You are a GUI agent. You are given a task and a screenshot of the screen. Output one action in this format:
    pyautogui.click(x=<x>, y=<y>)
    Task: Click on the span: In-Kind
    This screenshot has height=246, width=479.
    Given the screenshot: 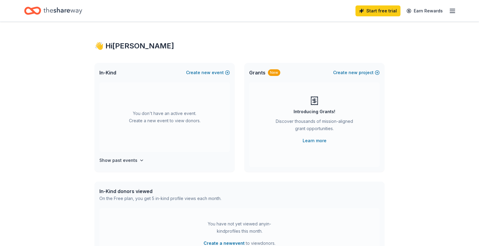 What is the action you would take?
    pyautogui.click(x=108, y=73)
    